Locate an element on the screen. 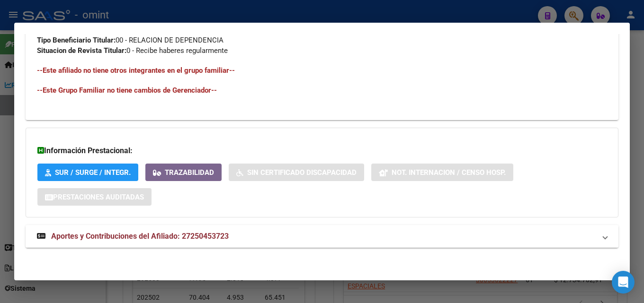 The width and height of the screenshot is (644, 303). div: Open Intercom Messenger is located at coordinates (623, 283).